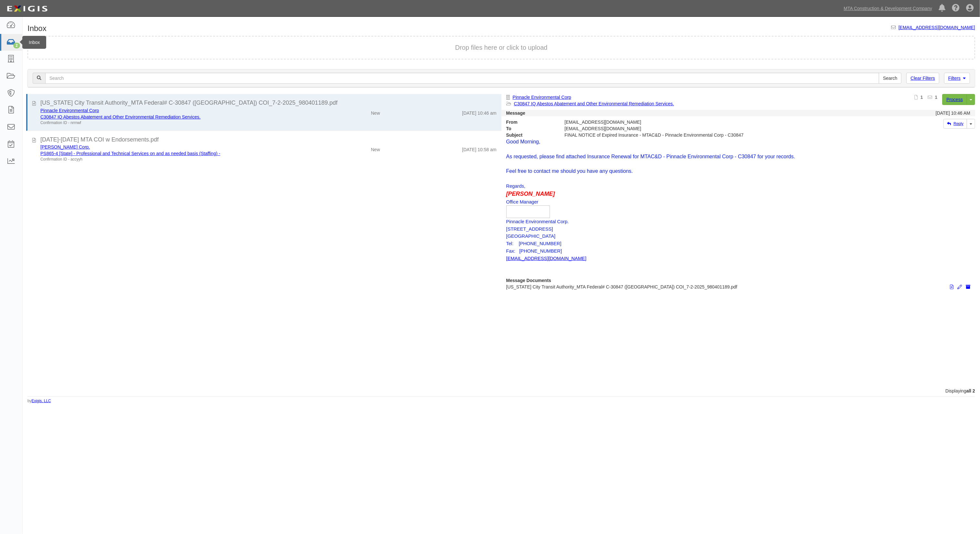  Describe the element at coordinates (171, 123) in the screenshot. I see `div: Confirmation ID - nrrnwf` at that location.